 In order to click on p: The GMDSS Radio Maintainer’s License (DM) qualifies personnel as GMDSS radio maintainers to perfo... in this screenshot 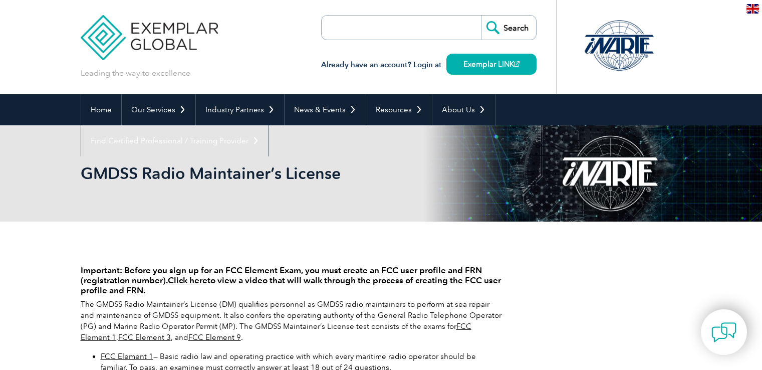, I will do `click(291, 321)`.